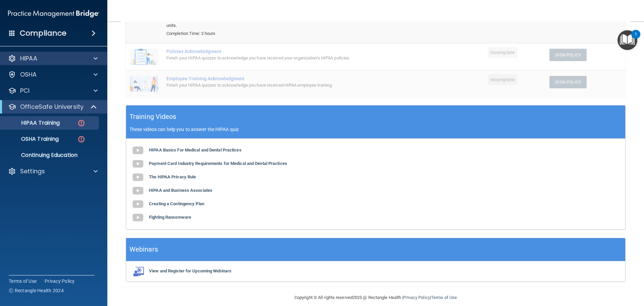  I want to click on b: HIPAA and Business Associates, so click(181, 190).